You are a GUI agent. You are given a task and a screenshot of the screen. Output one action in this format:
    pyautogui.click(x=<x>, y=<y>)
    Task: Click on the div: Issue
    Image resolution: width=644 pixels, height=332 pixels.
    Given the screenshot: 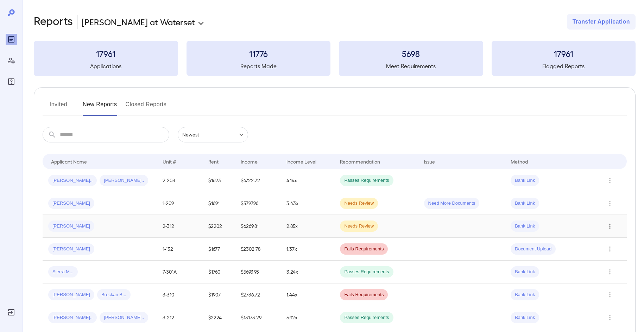 What is the action you would take?
    pyautogui.click(x=430, y=162)
    